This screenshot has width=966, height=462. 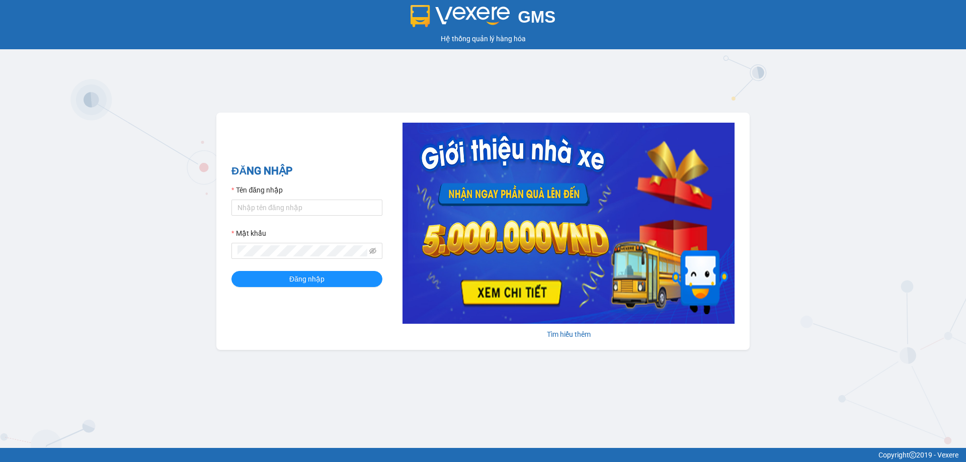 What do you see at coordinates (249, 233) in the screenshot?
I see `label: Mật khẩu` at bounding box center [249, 233].